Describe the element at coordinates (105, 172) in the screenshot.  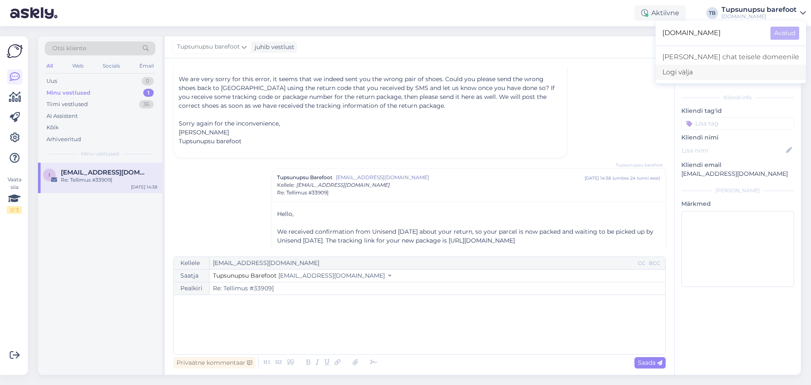
I see `span: ieva.gustaite@gmail.com` at that location.